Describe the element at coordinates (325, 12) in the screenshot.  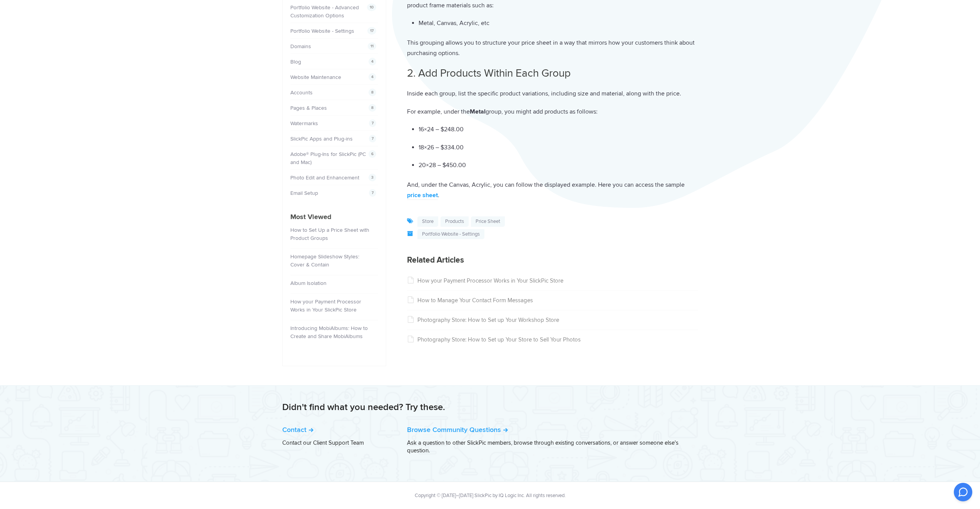
I see `a: Portfolio Website - Advanced Customization Options` at that location.